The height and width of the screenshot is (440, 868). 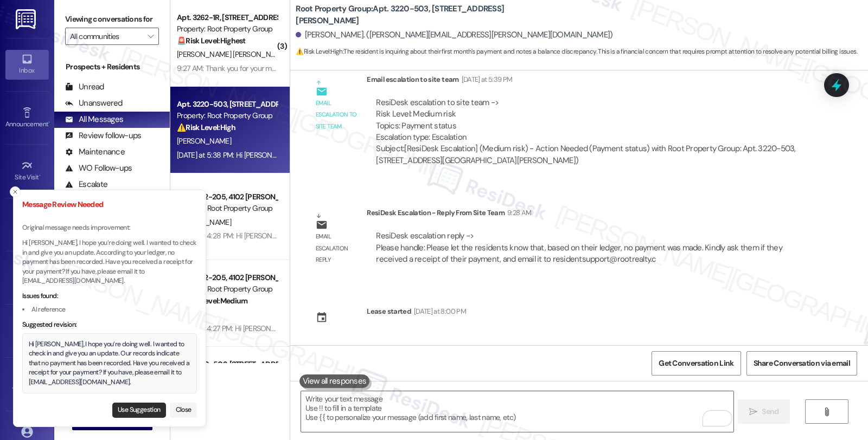 I want to click on strong: 🔧 Risk Level: Medium, so click(x=212, y=301).